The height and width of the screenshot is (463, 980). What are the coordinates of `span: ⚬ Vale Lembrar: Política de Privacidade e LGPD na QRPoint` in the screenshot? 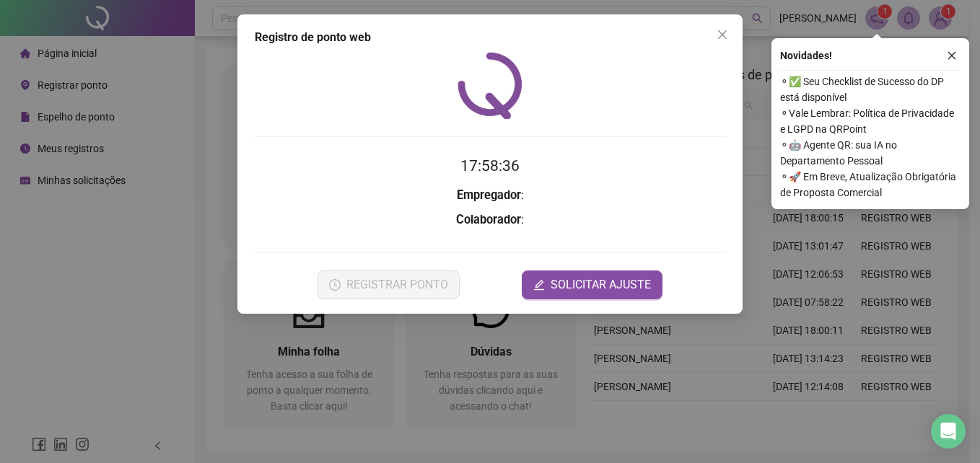 It's located at (870, 121).